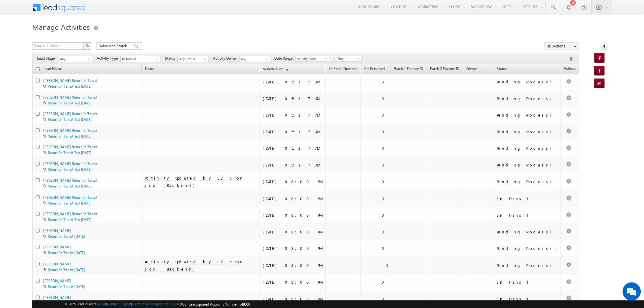 This screenshot has width=644, height=308. Describe the element at coordinates (285, 58) in the screenshot. I see `span: Date Range` at that location.